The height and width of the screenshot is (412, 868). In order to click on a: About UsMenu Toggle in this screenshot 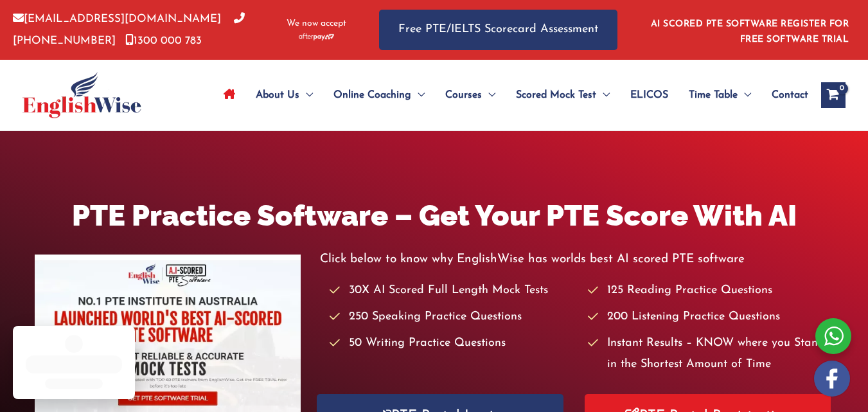, I will do `click(284, 95)`.